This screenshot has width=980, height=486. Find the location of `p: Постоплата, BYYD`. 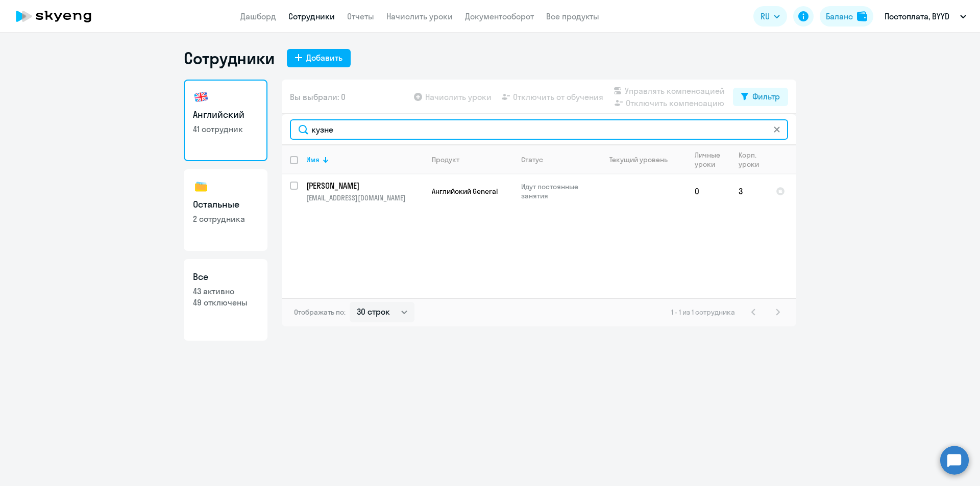

p: Постоплата, BYYD is located at coordinates (917, 16).